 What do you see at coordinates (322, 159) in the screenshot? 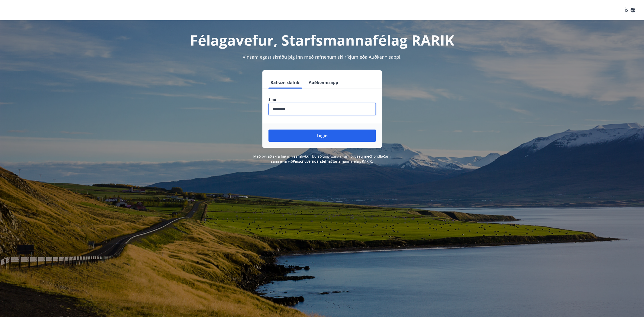
I see `span: Með því að skrá þig inn samþykkir þú að upplýsingar um þig séu meðhöndlaðar í samræmi við Starfsm...` at bounding box center [322, 159].